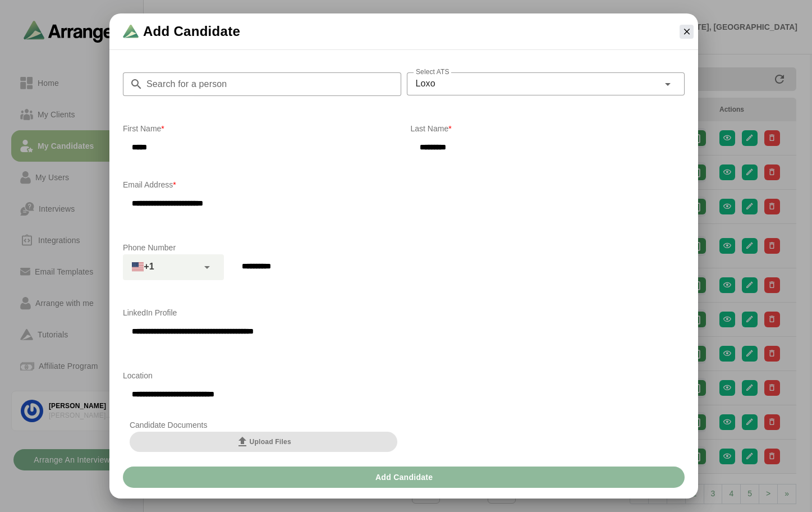  Describe the element at coordinates (548, 128) in the screenshot. I see `p: Last Name` at that location.